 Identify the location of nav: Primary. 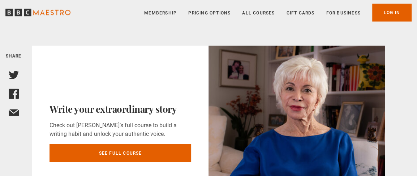
(278, 13).